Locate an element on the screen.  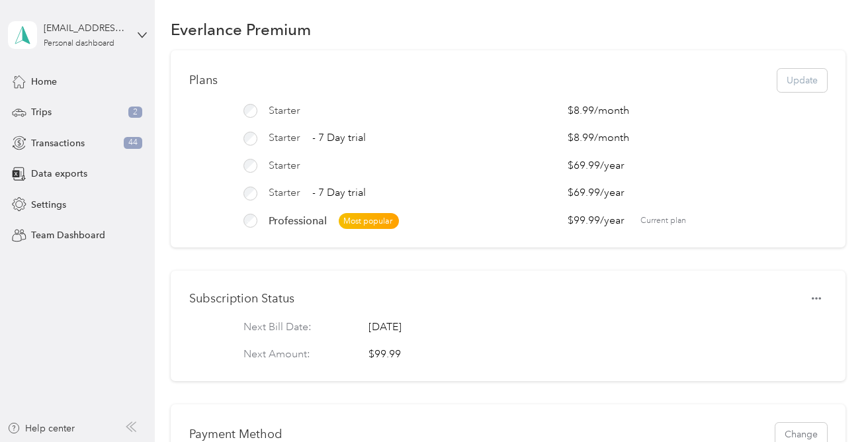
div: Help center is located at coordinates (41, 428).